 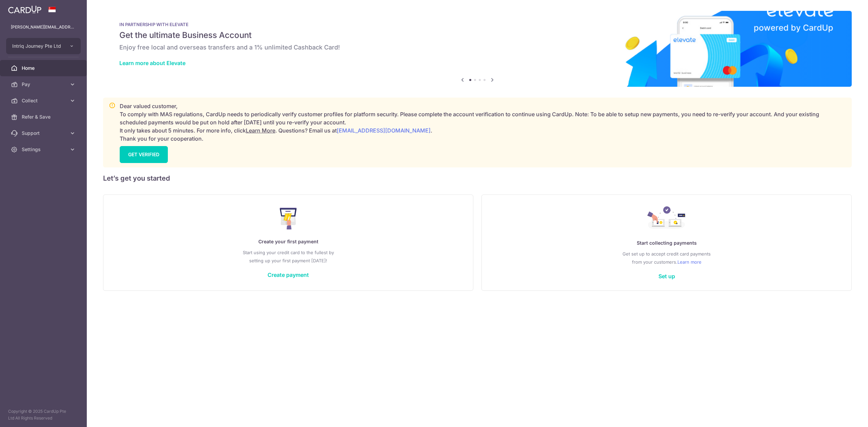 What do you see at coordinates (477, 24) in the screenshot?
I see `p: IN PARTNERSHIP WITH ELEVATE` at bounding box center [477, 24].